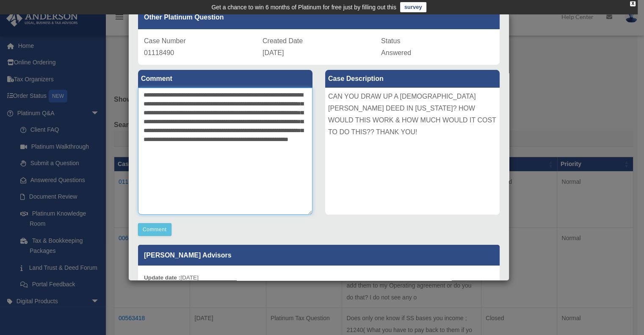 This screenshot has width=644, height=335. Describe the element at coordinates (159, 53) in the screenshot. I see `span: 01118490` at that location.